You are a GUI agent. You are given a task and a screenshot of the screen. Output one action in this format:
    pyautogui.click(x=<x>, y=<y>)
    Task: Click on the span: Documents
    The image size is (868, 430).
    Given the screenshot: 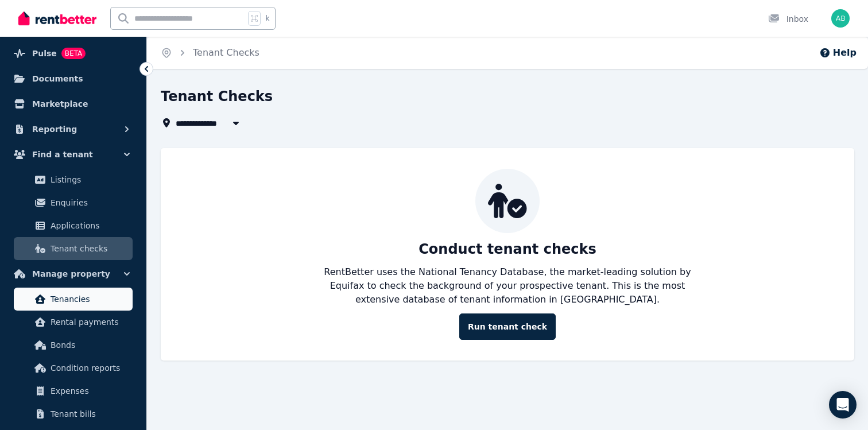 What is the action you would take?
    pyautogui.click(x=58, y=78)
    